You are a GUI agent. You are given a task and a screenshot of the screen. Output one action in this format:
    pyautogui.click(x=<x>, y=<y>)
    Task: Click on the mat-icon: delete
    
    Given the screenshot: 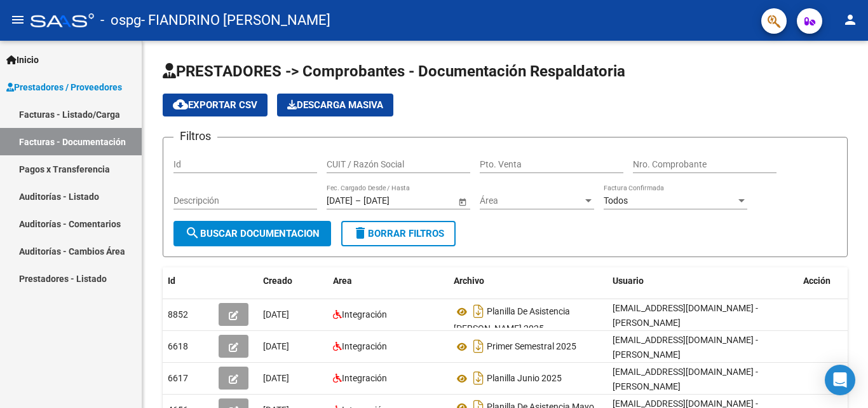 What is the action you would take?
    pyautogui.click(x=360, y=233)
    